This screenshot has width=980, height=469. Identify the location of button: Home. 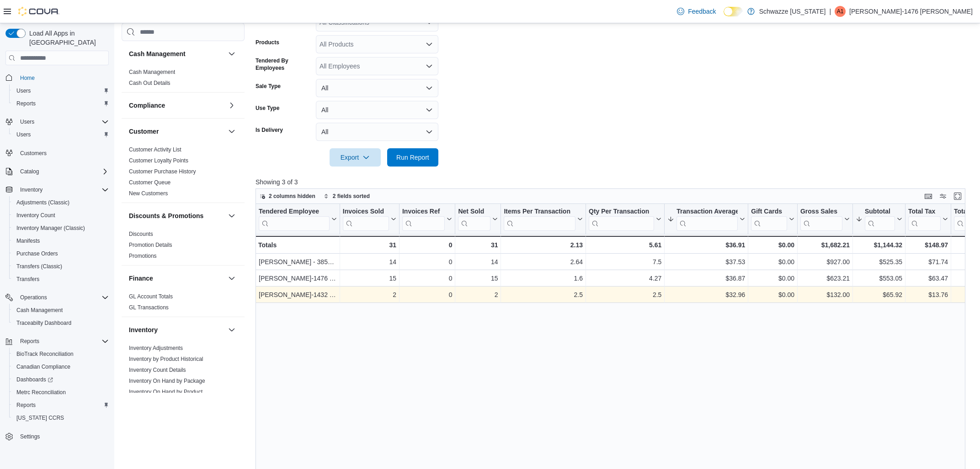
(57, 77).